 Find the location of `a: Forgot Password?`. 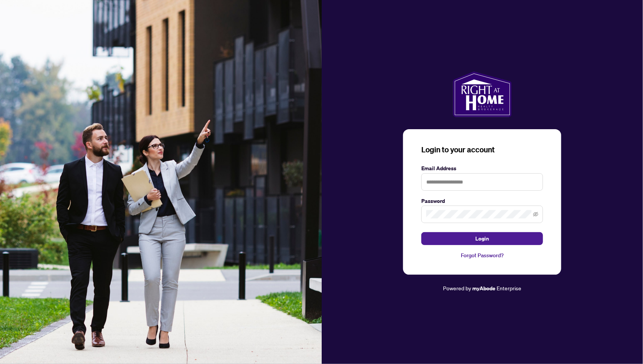

a: Forgot Password? is located at coordinates (482, 255).